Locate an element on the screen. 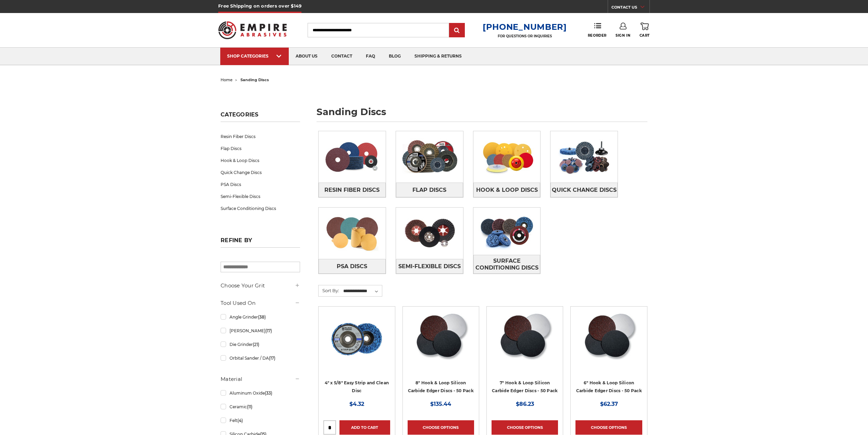 This screenshot has width=868, height=435. span: $86.23 is located at coordinates (525, 403).